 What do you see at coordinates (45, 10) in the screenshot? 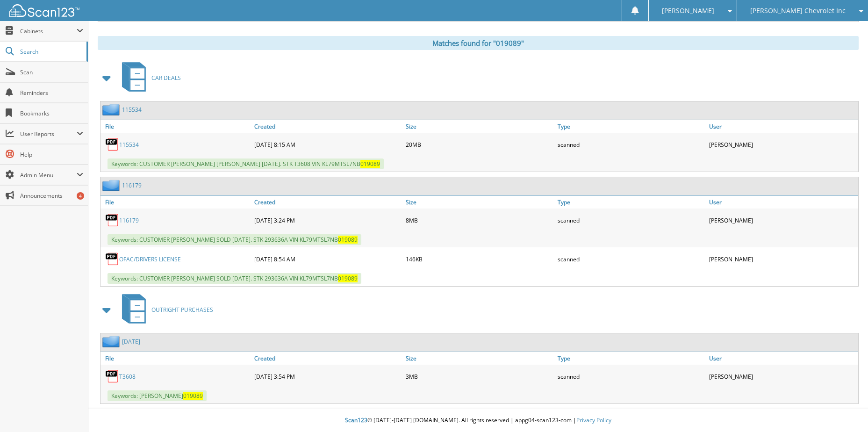
I see `img: scan123-logo-white.svg` at bounding box center [45, 10].